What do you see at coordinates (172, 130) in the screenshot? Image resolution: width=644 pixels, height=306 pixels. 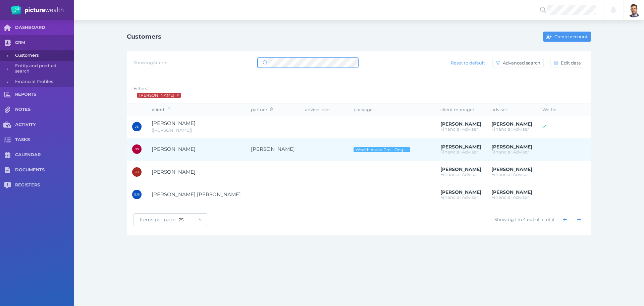 I see `span: Justin` at bounding box center [172, 130].